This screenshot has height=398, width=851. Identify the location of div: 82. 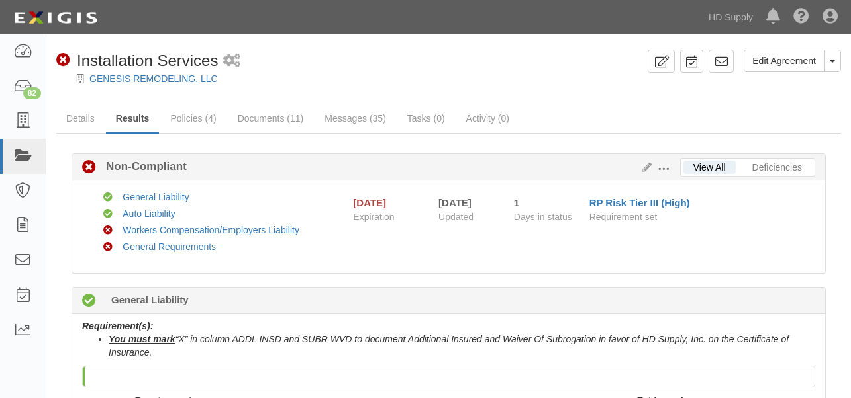
(32, 93).